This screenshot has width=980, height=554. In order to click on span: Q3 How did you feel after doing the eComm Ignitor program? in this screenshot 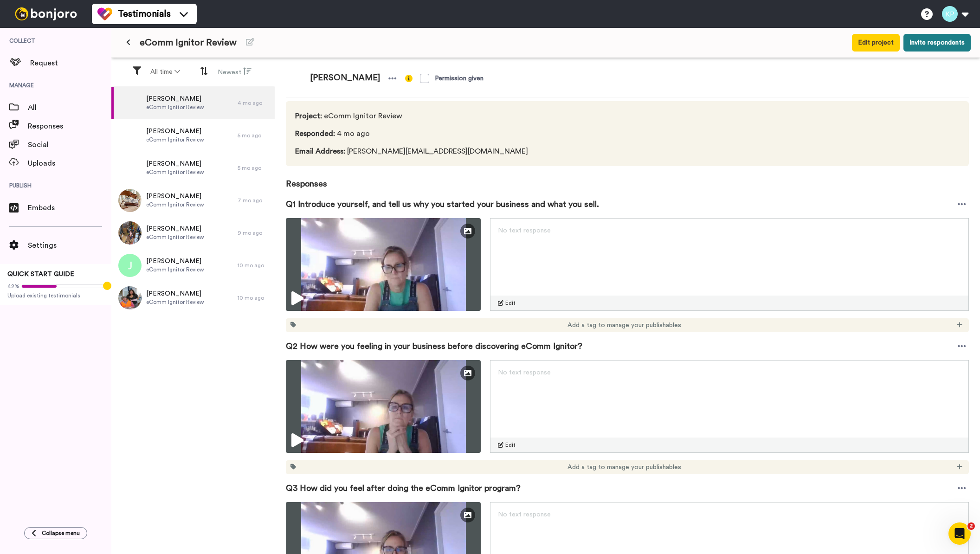, I will do `click(403, 488)`.